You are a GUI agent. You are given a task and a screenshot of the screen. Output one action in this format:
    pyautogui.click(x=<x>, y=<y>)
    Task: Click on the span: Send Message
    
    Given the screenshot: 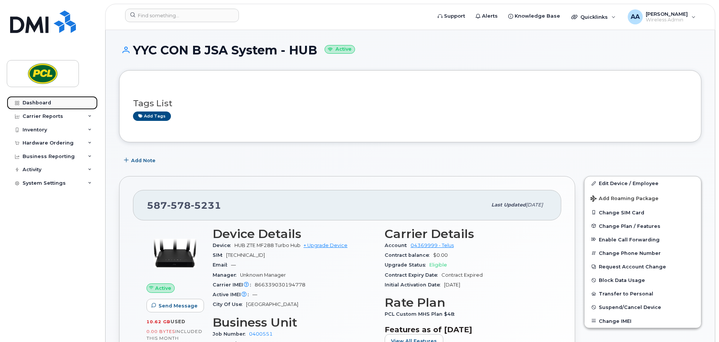 What is the action you would take?
    pyautogui.click(x=178, y=306)
    